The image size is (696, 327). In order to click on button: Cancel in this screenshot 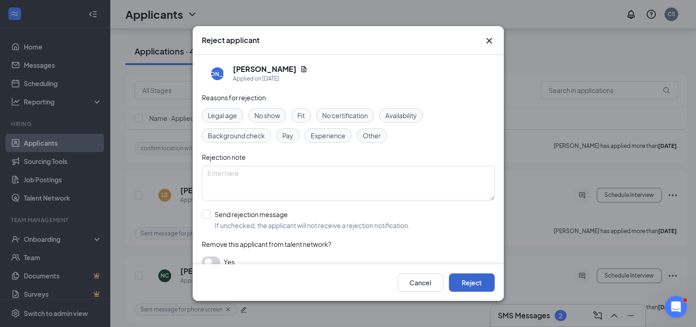, I will do `click(421, 282)`.